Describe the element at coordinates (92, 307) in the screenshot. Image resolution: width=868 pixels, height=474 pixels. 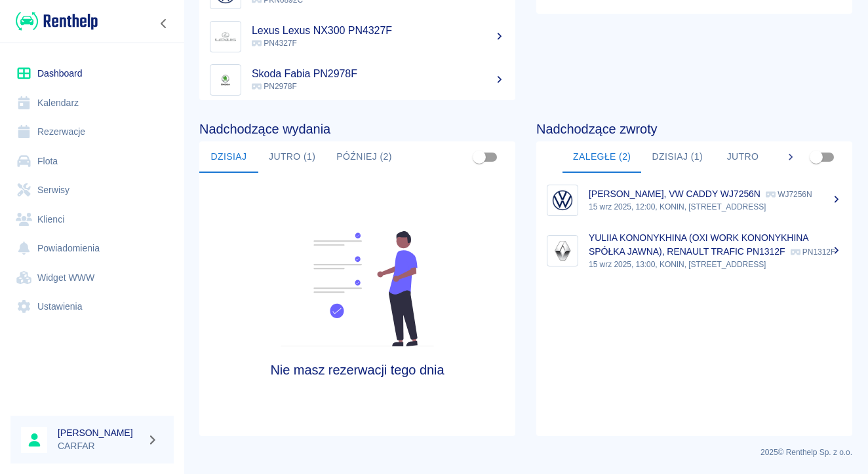
I see `a: Ustawienia` at that location.